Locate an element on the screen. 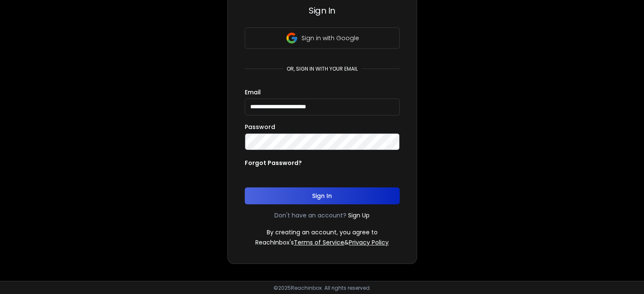  p: Don't have an account? is located at coordinates (310, 215).